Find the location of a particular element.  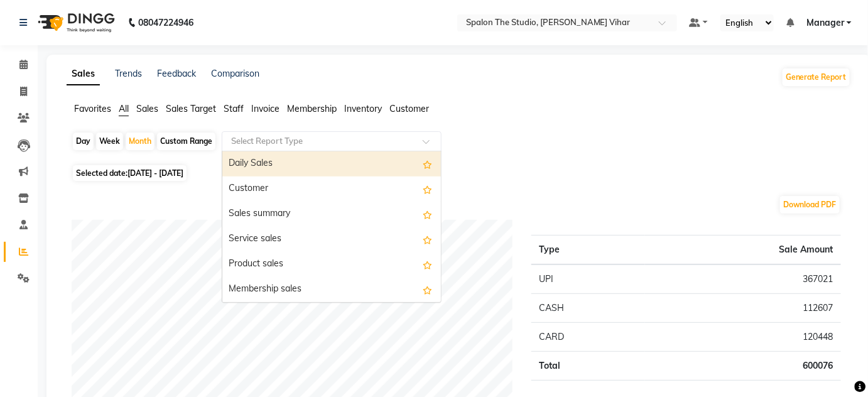

td: CARD is located at coordinates (588, 338).